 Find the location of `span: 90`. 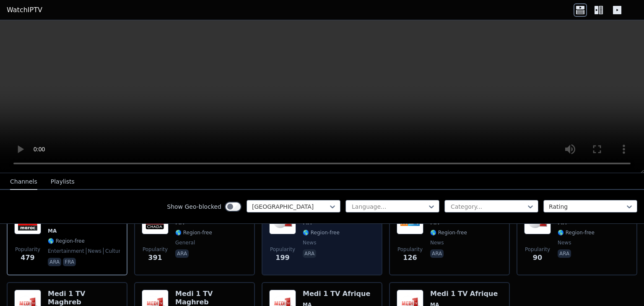

span: 90 is located at coordinates (537, 258).